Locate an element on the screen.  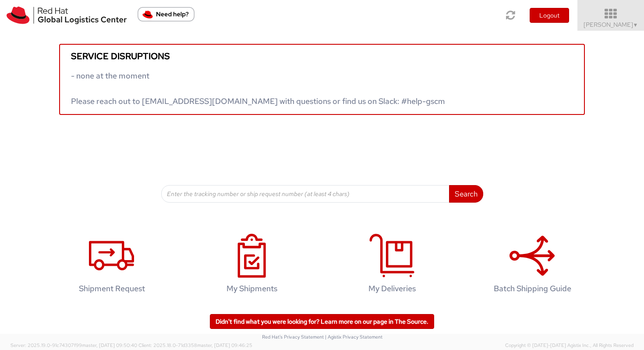
button: Logout is located at coordinates (550, 15).